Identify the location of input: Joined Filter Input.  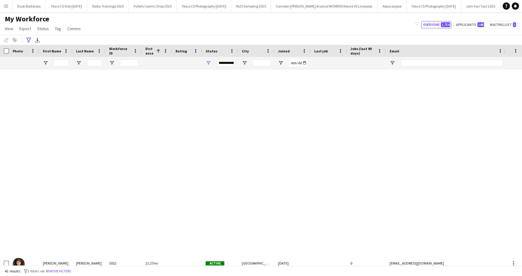
(298, 63).